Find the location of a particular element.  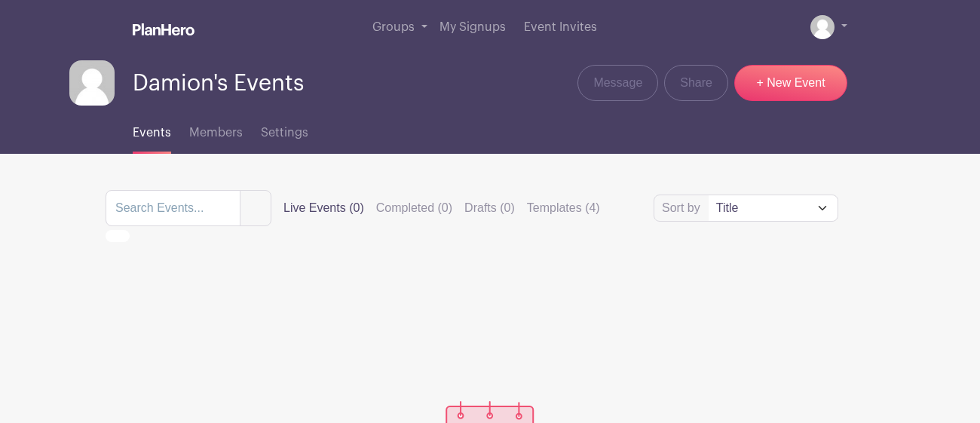

label: Drafts (0) is located at coordinates (490, 208).